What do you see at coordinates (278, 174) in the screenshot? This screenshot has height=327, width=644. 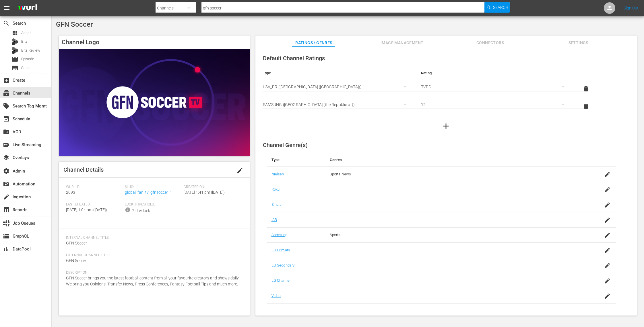 I see `a: Nielsen` at bounding box center [278, 174].